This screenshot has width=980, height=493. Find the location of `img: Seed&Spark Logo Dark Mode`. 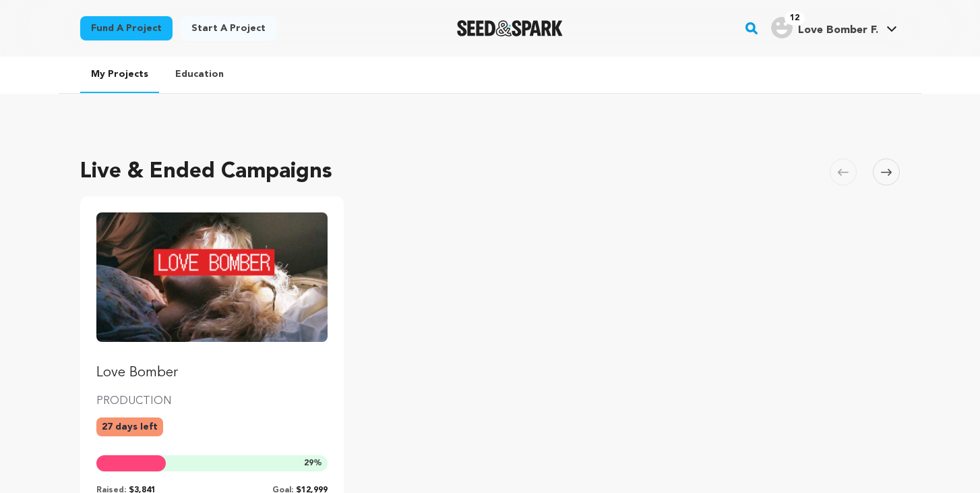

img: Seed&Spark Logo Dark Mode is located at coordinates (510, 29).